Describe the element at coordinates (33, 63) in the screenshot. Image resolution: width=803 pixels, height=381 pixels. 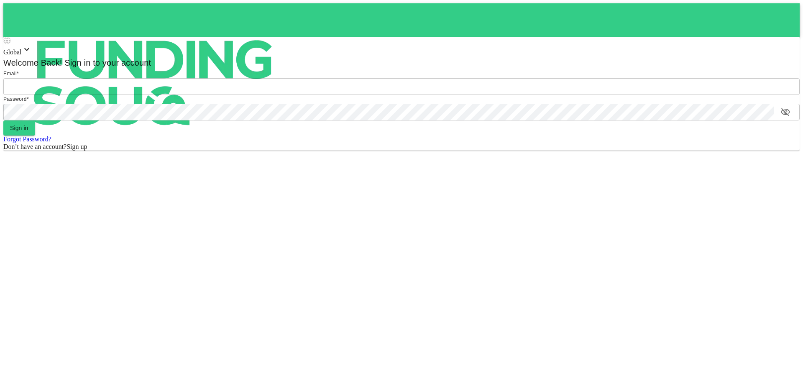
I see `span: Welcome Back!` at that location.